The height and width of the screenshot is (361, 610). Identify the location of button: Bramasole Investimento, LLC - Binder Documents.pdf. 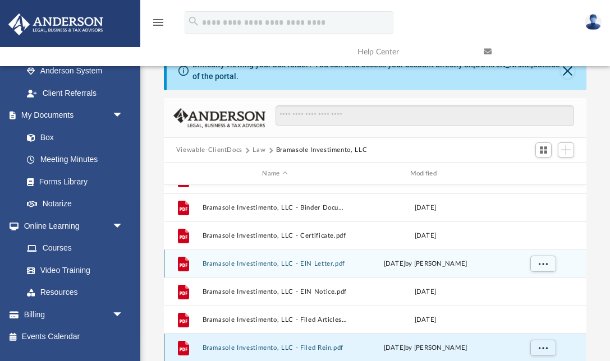
(274, 207).